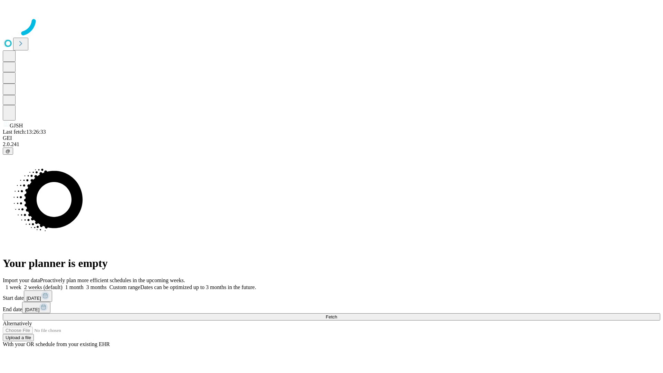 Image resolution: width=663 pixels, height=373 pixels. What do you see at coordinates (18, 337) in the screenshot?
I see `button: Upload a file` at bounding box center [18, 337].